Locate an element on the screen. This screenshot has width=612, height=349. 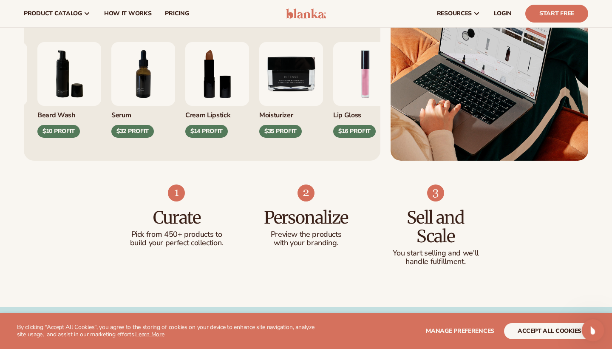
a: Learn More is located at coordinates (150, 334).